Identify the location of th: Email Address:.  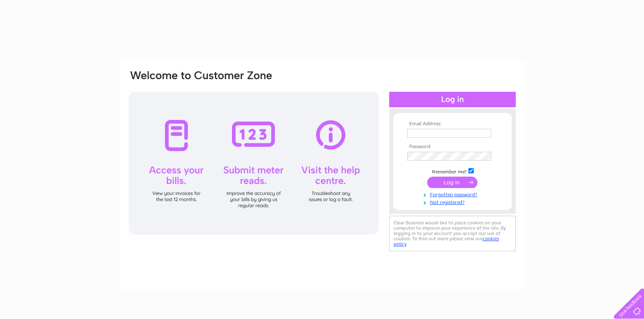
(452, 124).